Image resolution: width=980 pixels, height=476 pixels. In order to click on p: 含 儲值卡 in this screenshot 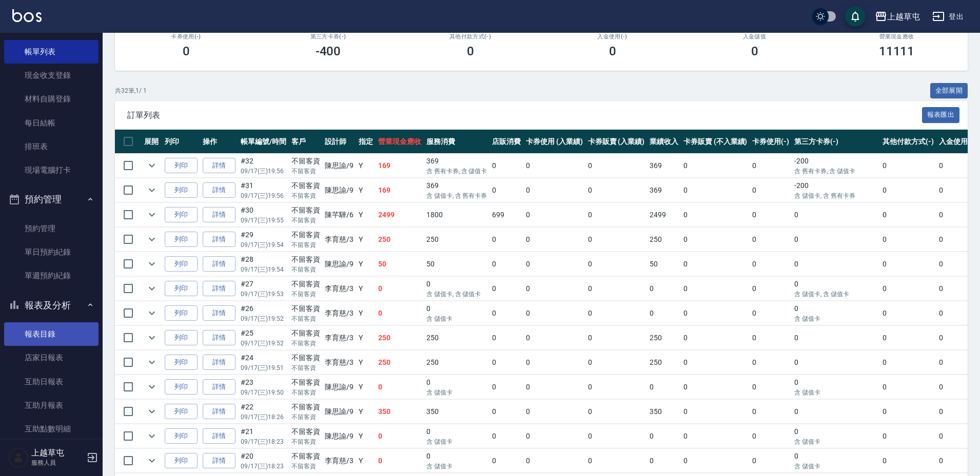, I will do `click(456, 393)`.